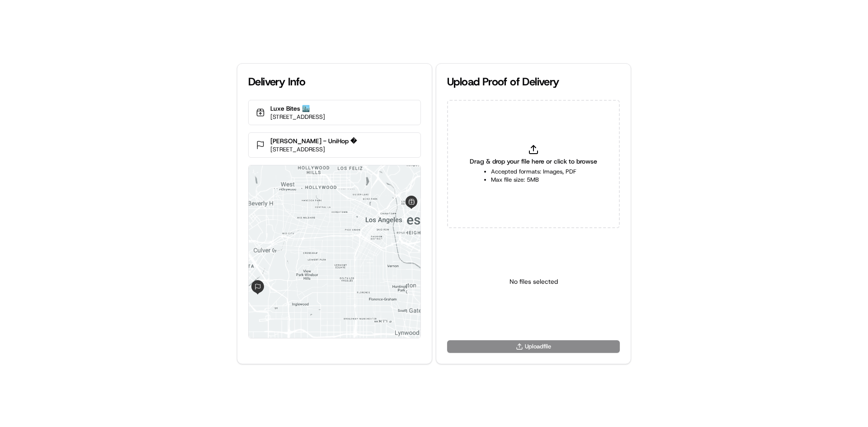  Describe the element at coordinates (534, 281) in the screenshot. I see `p: No files selected` at that location.